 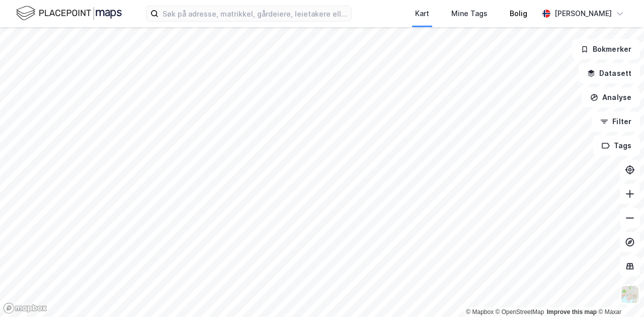 I want to click on div: Kart, so click(x=422, y=14).